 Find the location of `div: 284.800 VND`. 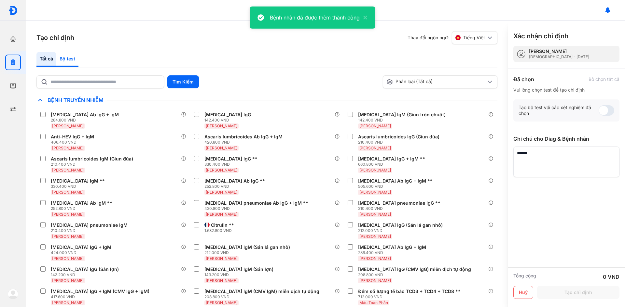

div: 284.800 VND is located at coordinates (86, 120).